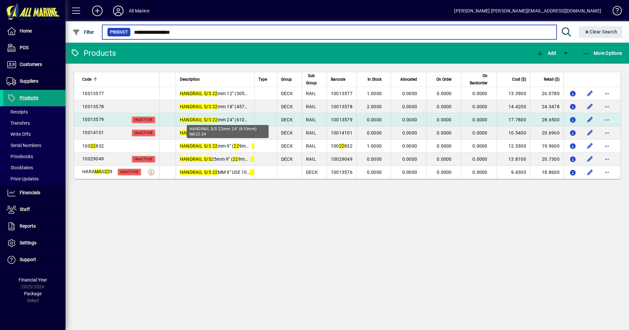 The height and width of the screenshot is (330, 629). Describe the element at coordinates (119, 32) in the screenshot. I see `span: Product` at that location.